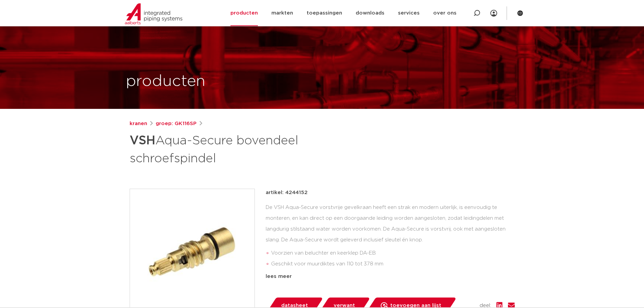 This screenshot has width=644, height=308. Describe the element at coordinates (256, 149) in the screenshot. I see `h1: Aqua-Secure bovendeel schroefspindel` at that location.